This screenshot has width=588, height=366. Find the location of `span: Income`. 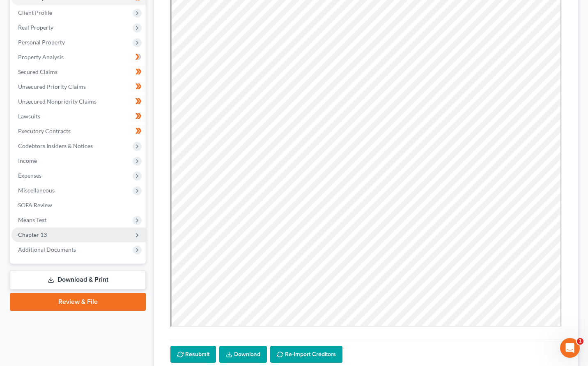

span: Income is located at coordinates (28, 160).